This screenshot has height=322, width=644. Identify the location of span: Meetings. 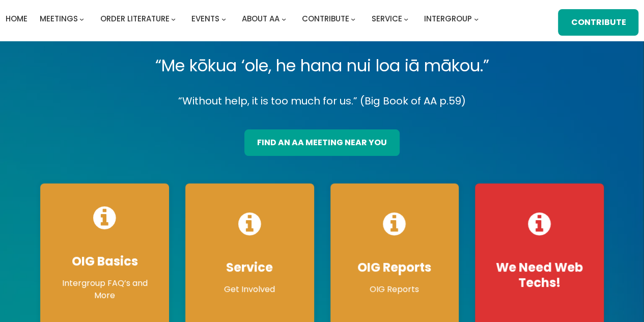
(59, 19).